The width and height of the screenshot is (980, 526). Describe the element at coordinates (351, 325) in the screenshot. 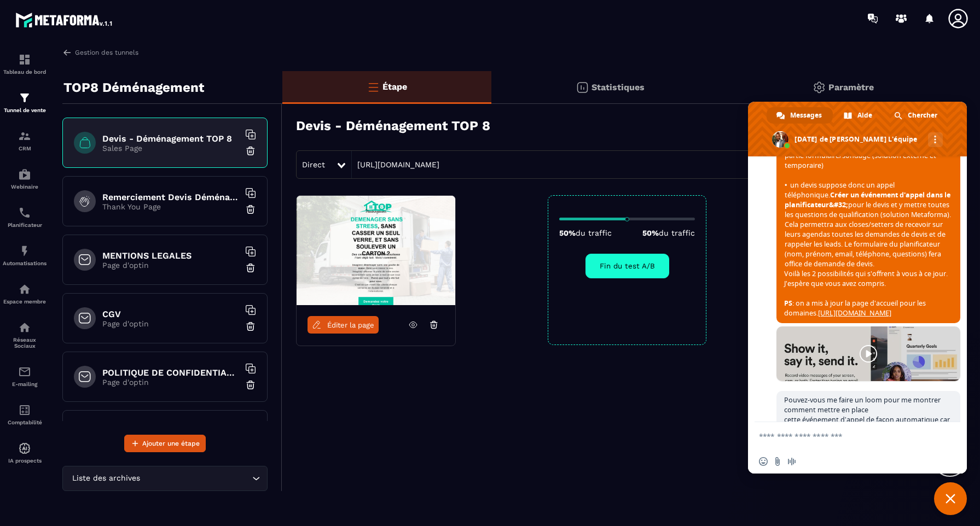

I see `span: Éditer la page` at that location.